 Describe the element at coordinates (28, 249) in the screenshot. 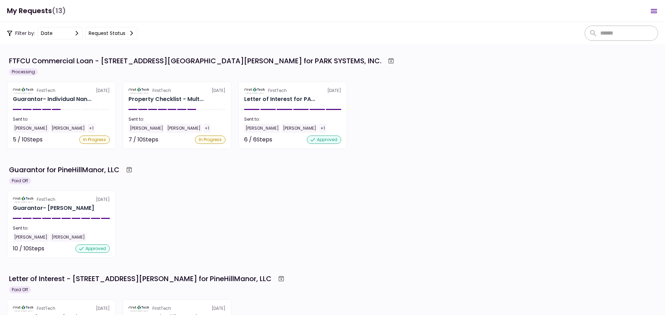

I see `div: 10 / 10 Steps` at that location.